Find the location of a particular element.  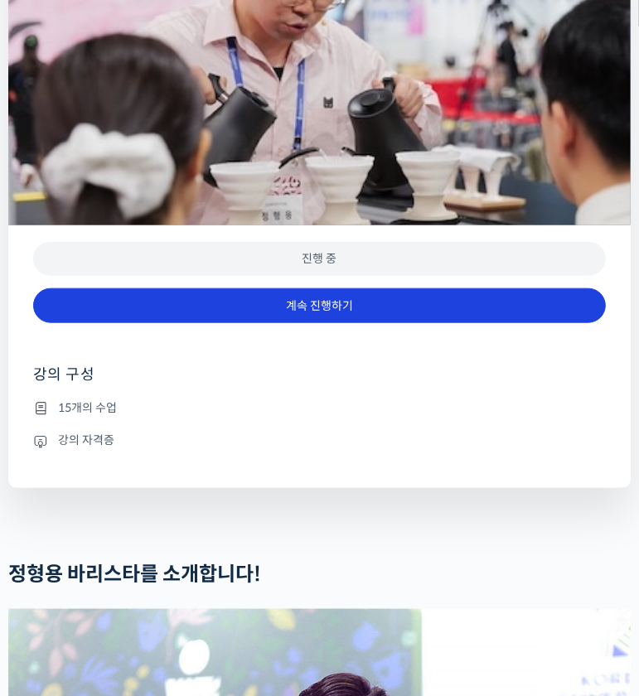

span: 설정 is located at coordinates (266, 557).